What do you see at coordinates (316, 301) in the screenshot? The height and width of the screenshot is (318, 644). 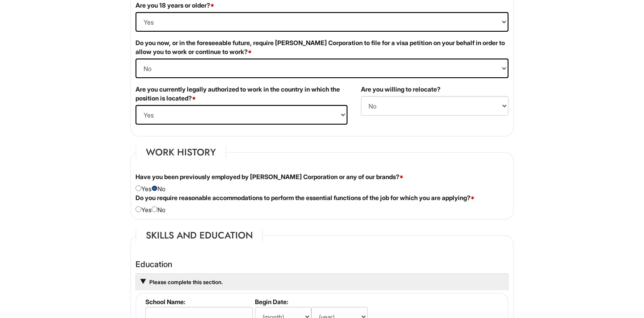 I see `label: Begin Date:` at bounding box center [316, 301].